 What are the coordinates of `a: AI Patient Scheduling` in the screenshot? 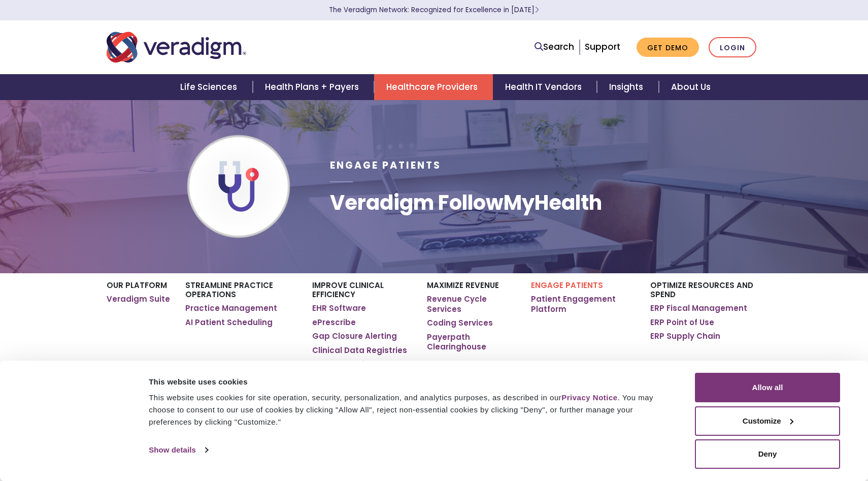 It's located at (229, 322).